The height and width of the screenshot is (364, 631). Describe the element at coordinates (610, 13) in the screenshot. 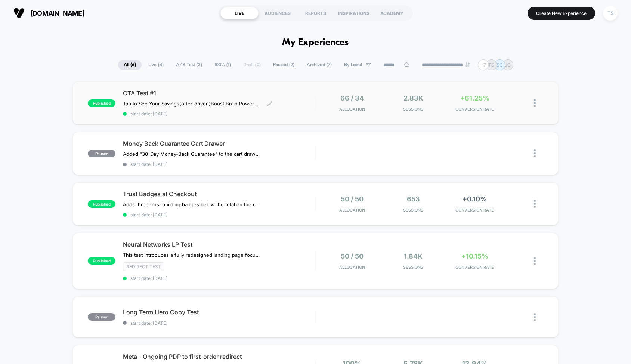

I see `div: TS` at that location.